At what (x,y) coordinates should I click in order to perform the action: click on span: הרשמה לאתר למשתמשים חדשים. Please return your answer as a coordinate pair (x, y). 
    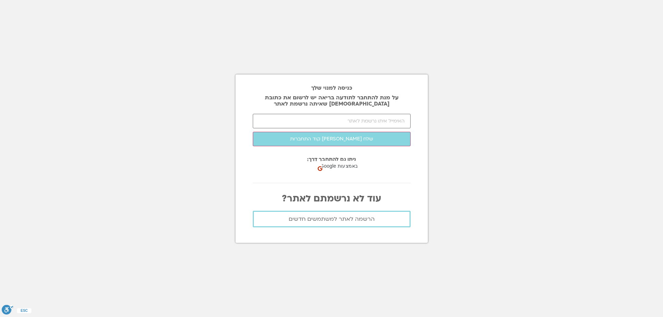
    Looking at the image, I should click on (332, 219).